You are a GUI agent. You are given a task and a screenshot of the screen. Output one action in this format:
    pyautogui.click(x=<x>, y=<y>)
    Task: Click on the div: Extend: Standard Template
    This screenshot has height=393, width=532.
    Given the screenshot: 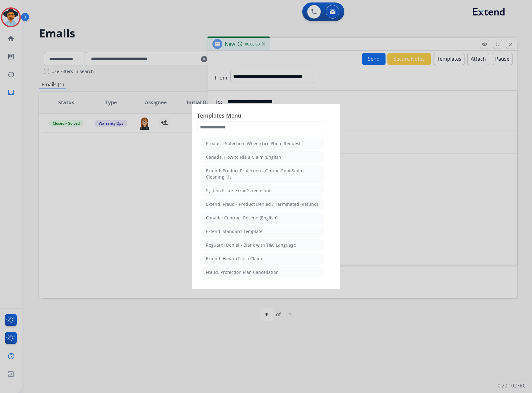 What is the action you would take?
    pyautogui.click(x=234, y=232)
    